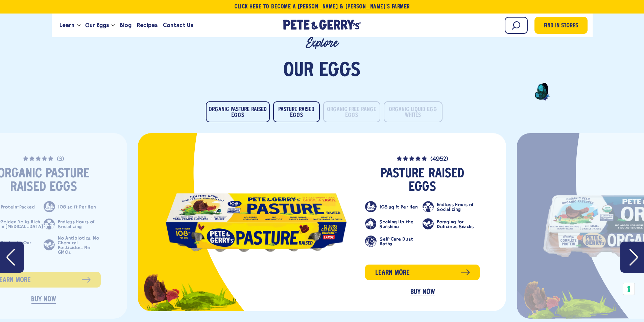  What do you see at coordinates (352, 112) in the screenshot?
I see `button: Organic Free Range Eggs` at bounding box center [352, 112].